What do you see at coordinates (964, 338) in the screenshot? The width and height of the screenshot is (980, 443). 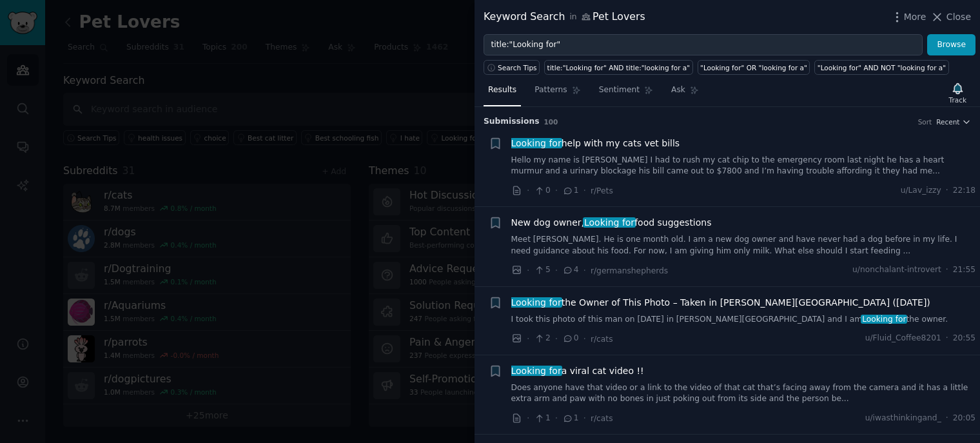 I see `span: 20:55` at bounding box center [964, 338].